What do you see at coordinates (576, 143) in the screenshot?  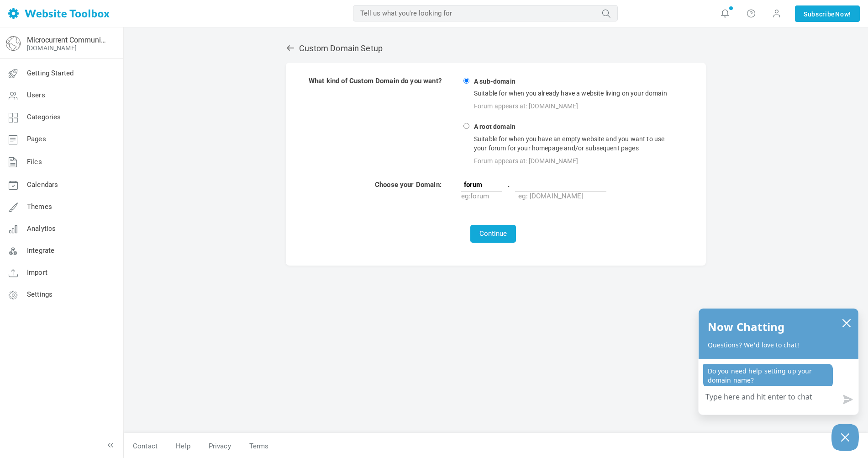 I see `div: Suitable for when you have an empty website and you want to use your forum for your homepage and/...` at bounding box center [576, 143].